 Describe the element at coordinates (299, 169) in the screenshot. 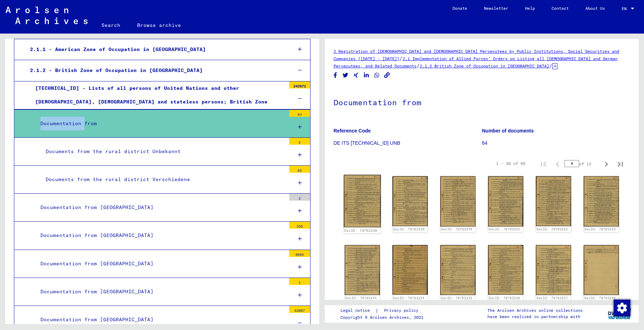

I see `div: 62` at that location.